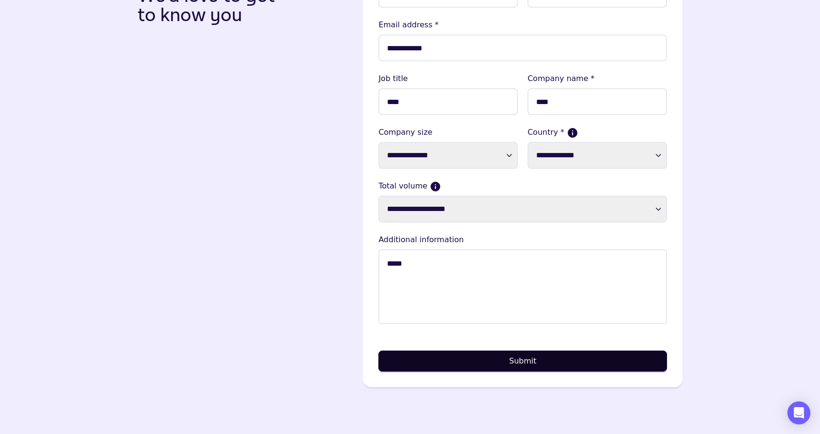  I want to click on label: Total volume, so click(523, 186).